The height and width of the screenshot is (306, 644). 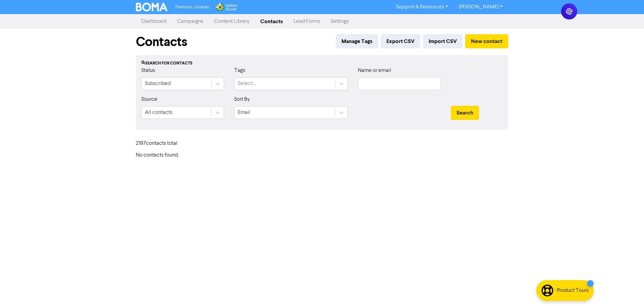 What do you see at coordinates (271, 21) in the screenshot?
I see `a: Contacts` at bounding box center [271, 21].